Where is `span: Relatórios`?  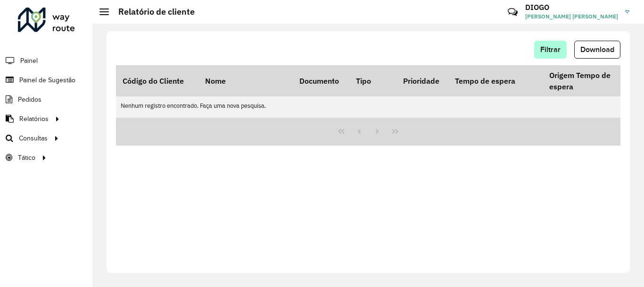 span: Relatórios is located at coordinates (34, 119).